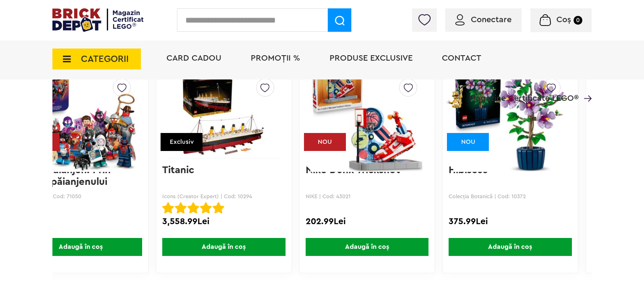 The width and height of the screenshot is (644, 294). I want to click on p: Colecția Botanică | Cod: 10372, so click(510, 196).